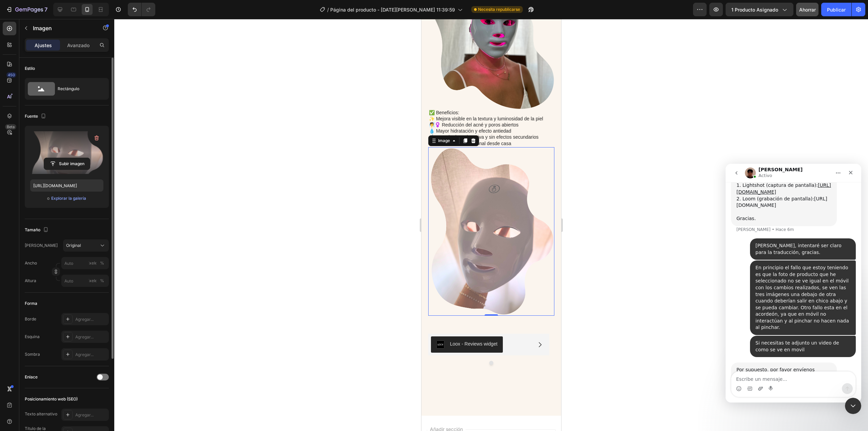  I want to click on font: Borde, so click(31, 318).